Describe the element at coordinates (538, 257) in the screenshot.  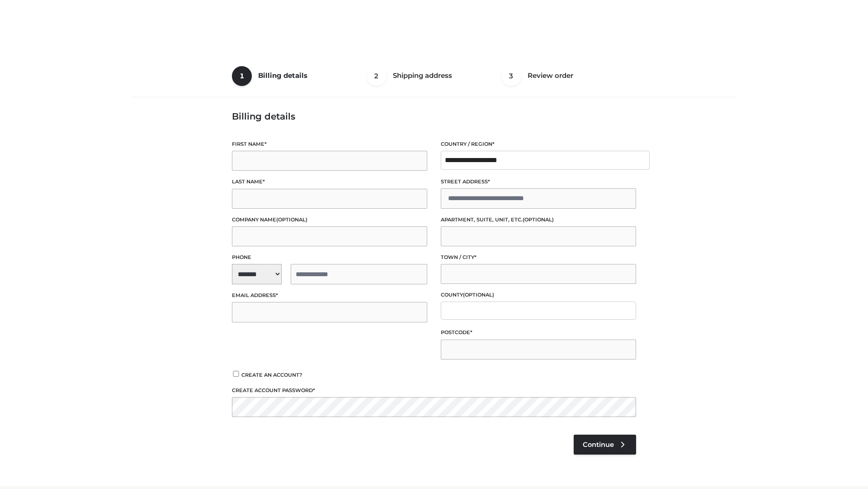
I see `label: Town / City` at that location.